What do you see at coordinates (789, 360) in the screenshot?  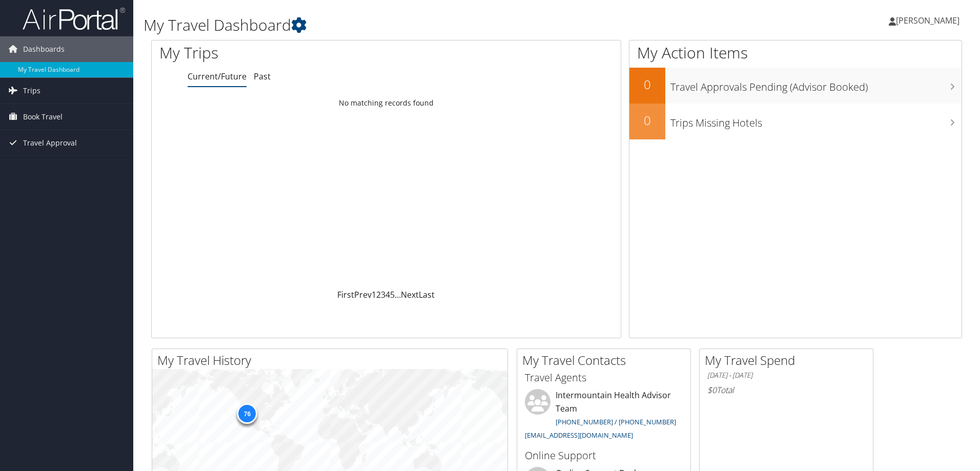 I see `h2: My Travel Spend` at bounding box center [789, 360].